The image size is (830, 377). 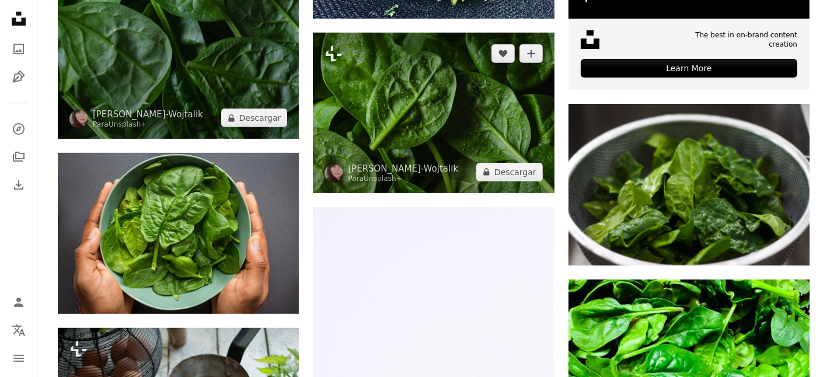 What do you see at coordinates (531, 54) in the screenshot?
I see `button: Añade a la colección` at bounding box center [531, 54].